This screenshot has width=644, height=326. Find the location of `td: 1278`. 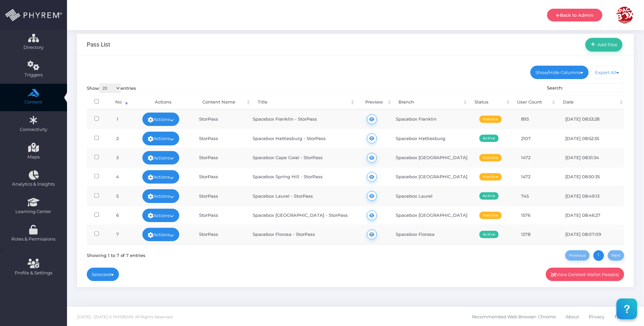

td: 1278 is located at coordinates (537, 234).